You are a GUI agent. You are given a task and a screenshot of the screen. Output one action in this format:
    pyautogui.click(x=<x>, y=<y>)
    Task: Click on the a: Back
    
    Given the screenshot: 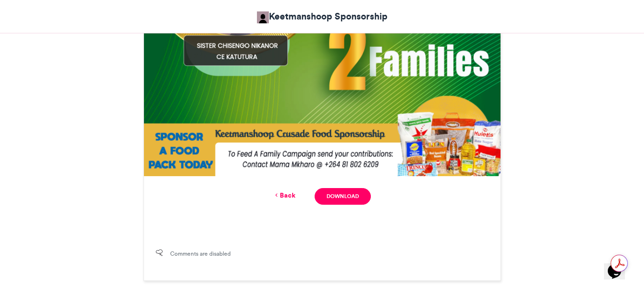 What is the action you would take?
    pyautogui.click(x=284, y=195)
    